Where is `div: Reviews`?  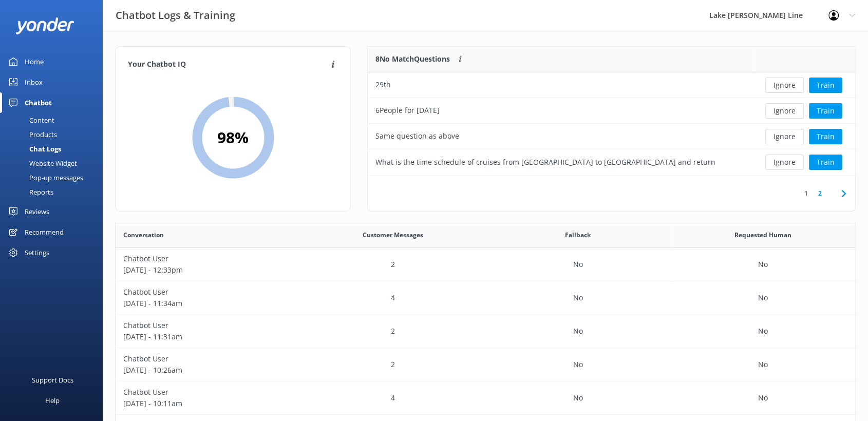
div: Reviews is located at coordinates (37, 211).